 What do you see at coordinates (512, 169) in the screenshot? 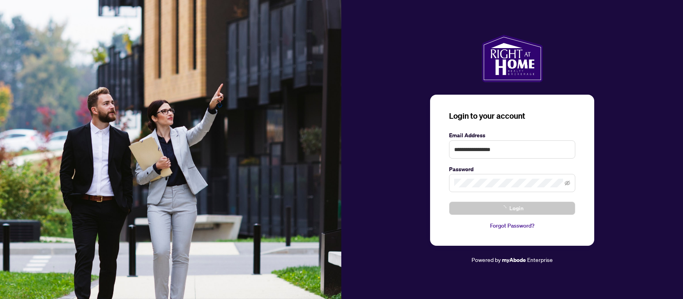
I see `label: Password` at bounding box center [512, 169].